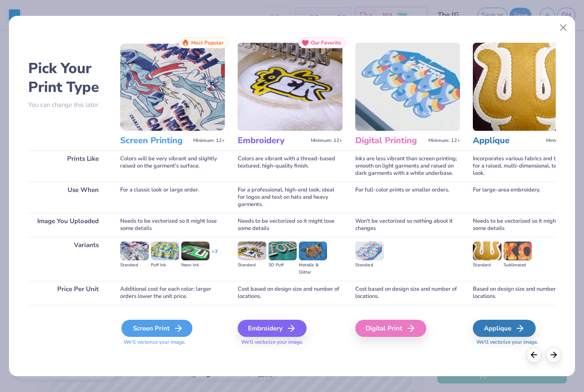 Image resolution: width=584 pixels, height=392 pixels. Describe the element at coordinates (507, 141) in the screenshot. I see `h3: Applique` at that location.